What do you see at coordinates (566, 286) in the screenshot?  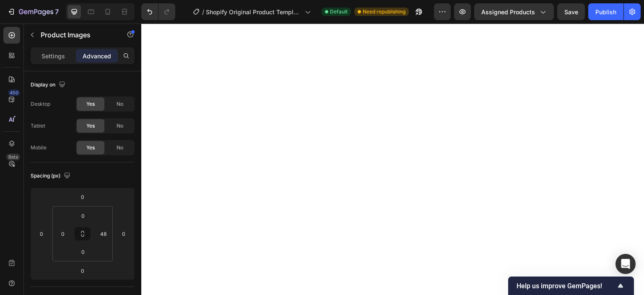 I see `span: Help us improve GemPages!` at bounding box center [566, 286].